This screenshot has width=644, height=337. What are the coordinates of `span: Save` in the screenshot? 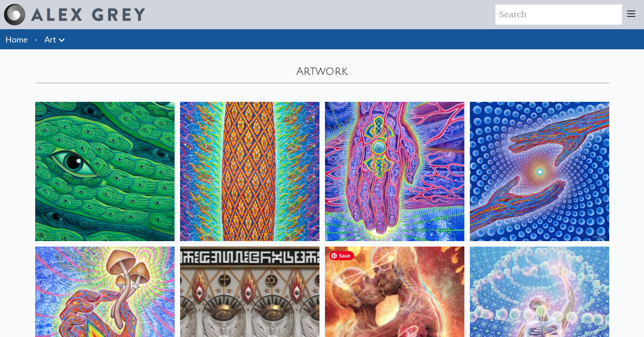 It's located at (342, 256).